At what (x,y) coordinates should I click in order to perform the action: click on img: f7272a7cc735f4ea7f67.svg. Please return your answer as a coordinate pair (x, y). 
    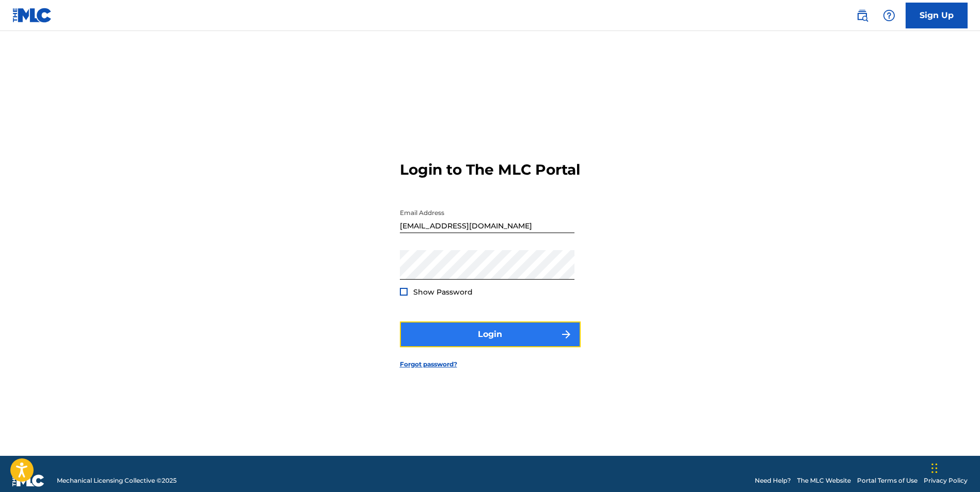
    Looking at the image, I should click on (567, 334).